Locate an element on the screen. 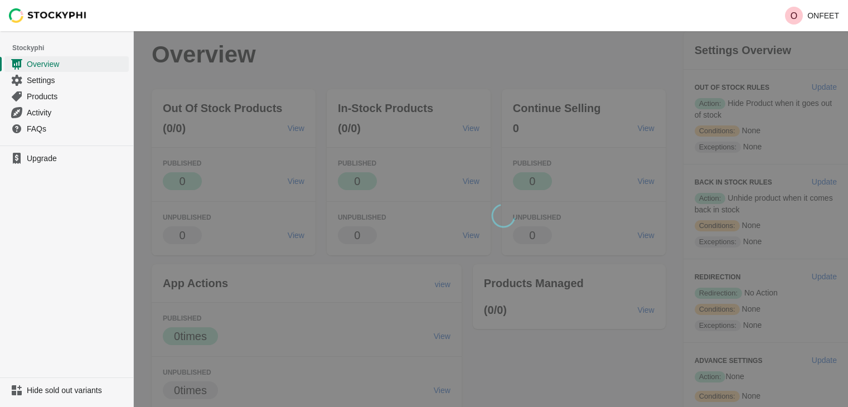 The height and width of the screenshot is (407, 848). a: Products is located at coordinates (66, 96).